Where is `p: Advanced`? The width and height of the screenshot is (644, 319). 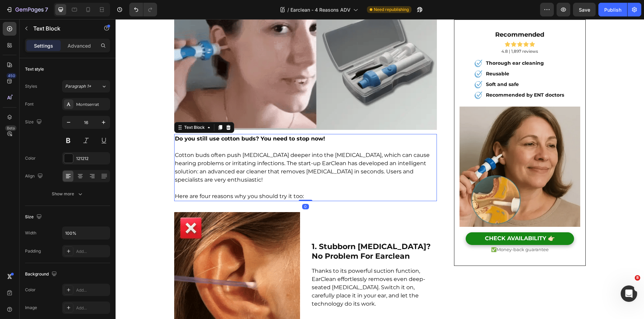
p: Advanced is located at coordinates (79, 45).